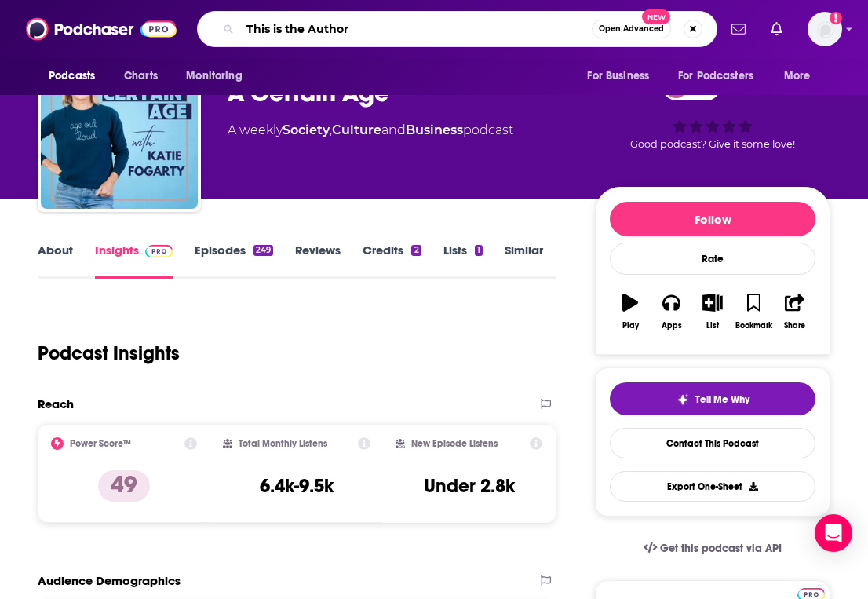 Image resolution: width=868 pixels, height=599 pixels. Describe the element at coordinates (140, 76) in the screenshot. I see `span: Charts` at that location.